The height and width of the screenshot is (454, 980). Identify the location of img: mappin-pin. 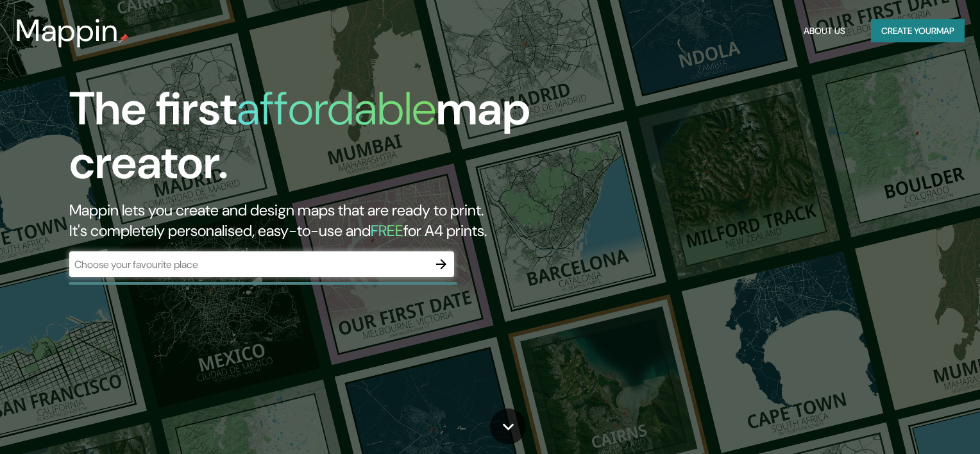
(124, 39).